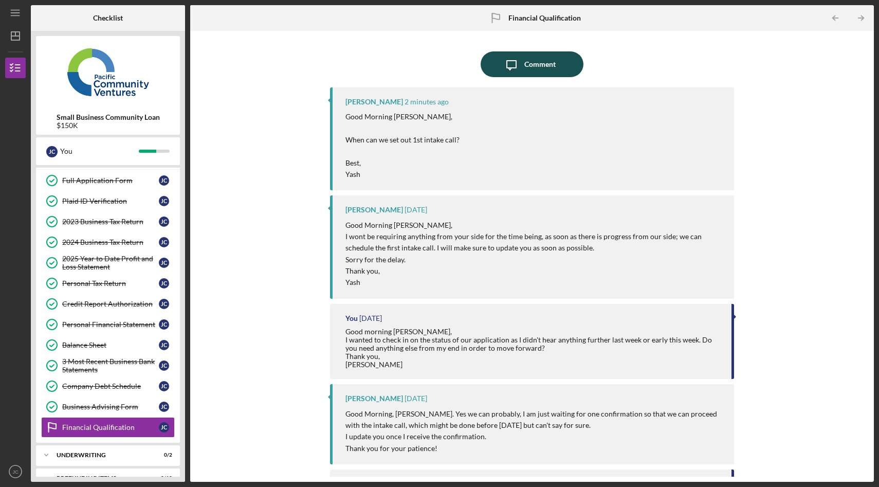 This screenshot has width=879, height=487. What do you see at coordinates (108, 18) in the screenshot?
I see `b: Checklist` at bounding box center [108, 18].